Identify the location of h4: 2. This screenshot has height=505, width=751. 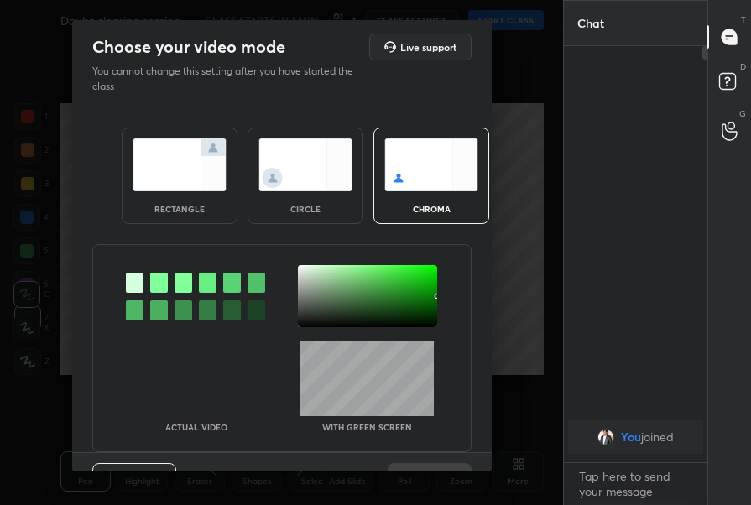
(273, 479).